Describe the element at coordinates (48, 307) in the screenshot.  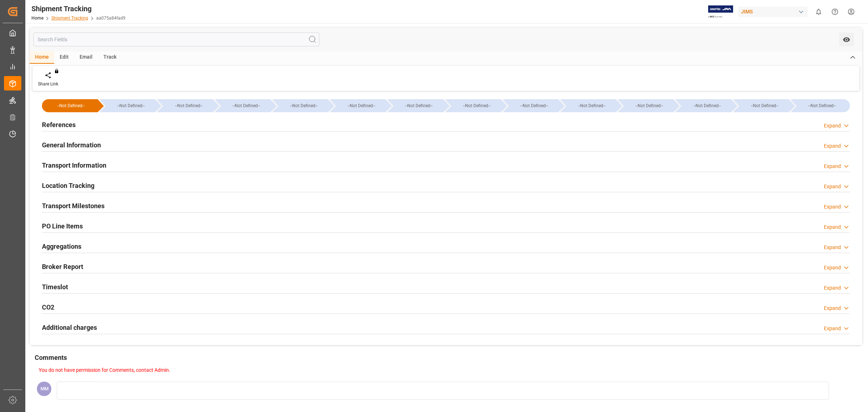
I see `h2: CO2` at that location.